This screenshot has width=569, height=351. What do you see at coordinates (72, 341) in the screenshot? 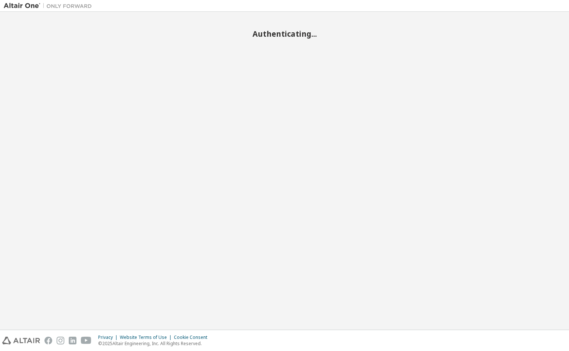
I see `img: linkedin.svg` at bounding box center [72, 341].